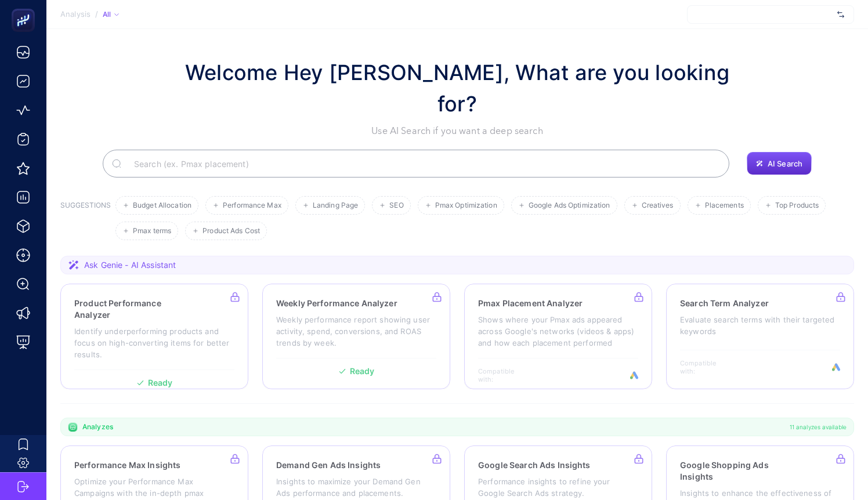  What do you see at coordinates (85, 221) in the screenshot?
I see `h3: SUGGESTIONS` at bounding box center [85, 221].